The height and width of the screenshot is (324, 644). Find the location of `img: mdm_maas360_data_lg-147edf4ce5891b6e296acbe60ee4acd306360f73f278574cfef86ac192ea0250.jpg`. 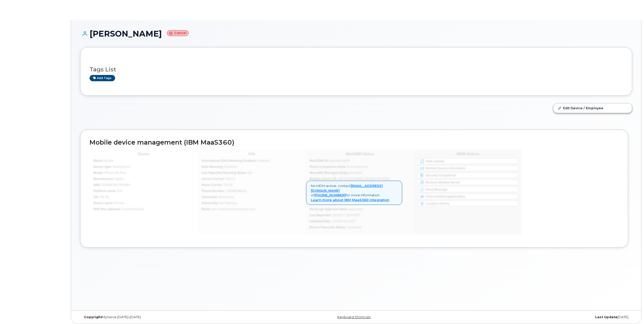

img: mdm_maas360_data_lg-147edf4ce5891b6e296acbe60ee4acd306360f73f278574cfef86ac192ea0250.jpg is located at coordinates (305, 192).